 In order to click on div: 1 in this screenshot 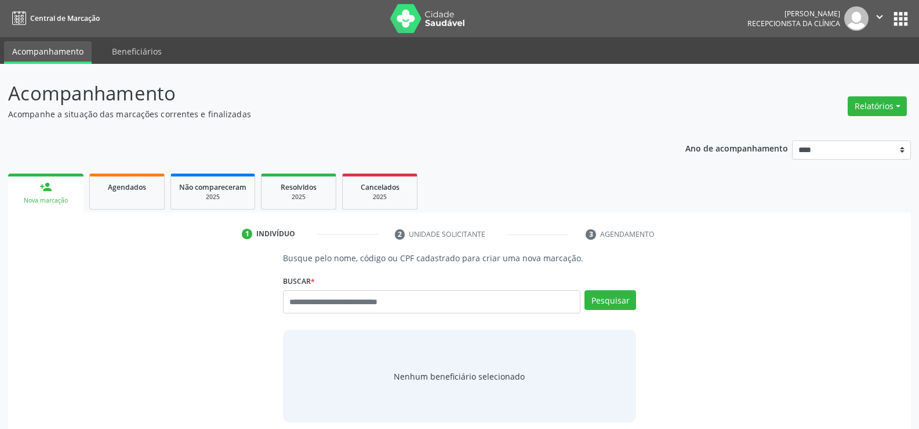, I will do `click(247, 234)`.